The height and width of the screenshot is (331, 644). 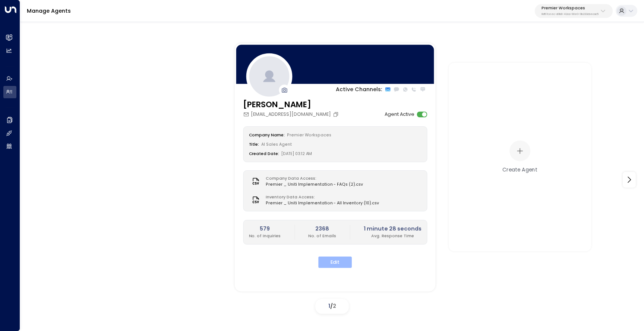 I want to click on div: Create Agent, so click(x=520, y=169).